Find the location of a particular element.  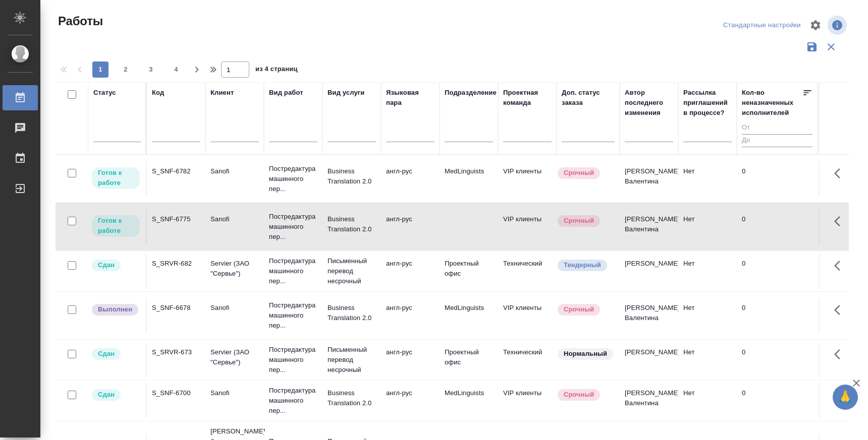

span: Работы is located at coordinates (80, 21).